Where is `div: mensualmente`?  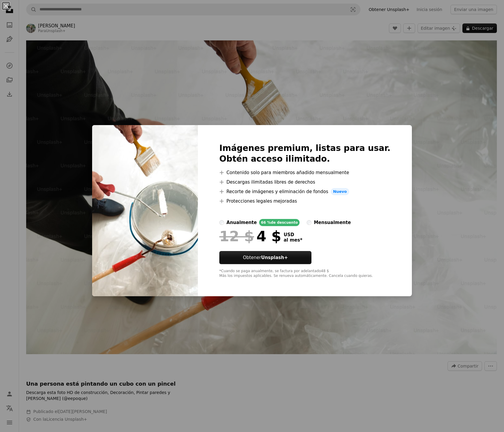
div: mensualmente is located at coordinates (332, 222).